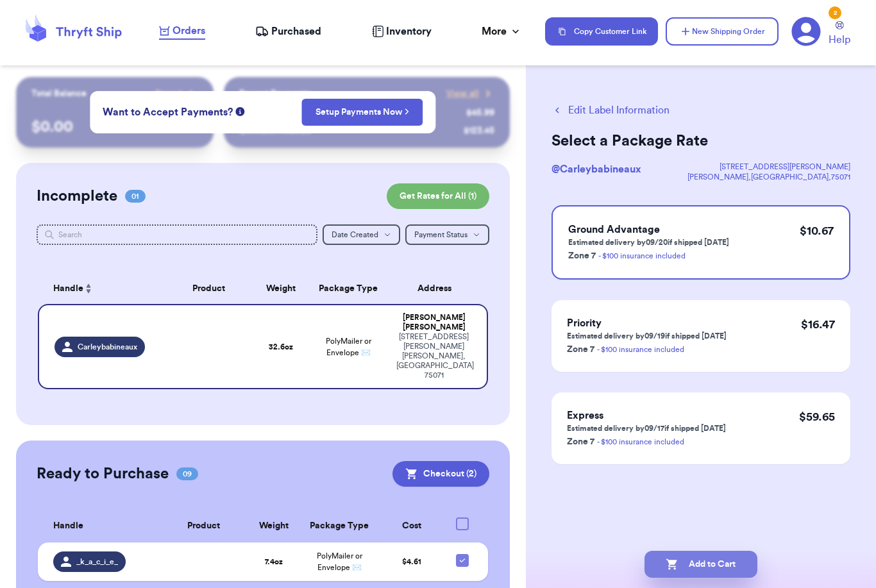 This screenshot has width=876, height=588. I want to click on button: New Shipping Order, so click(722, 31).